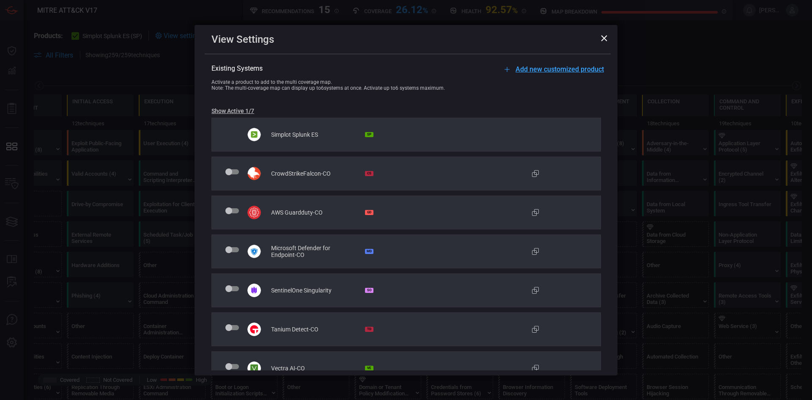  I want to click on span: AWS Guardduty-CO, so click(297, 212).